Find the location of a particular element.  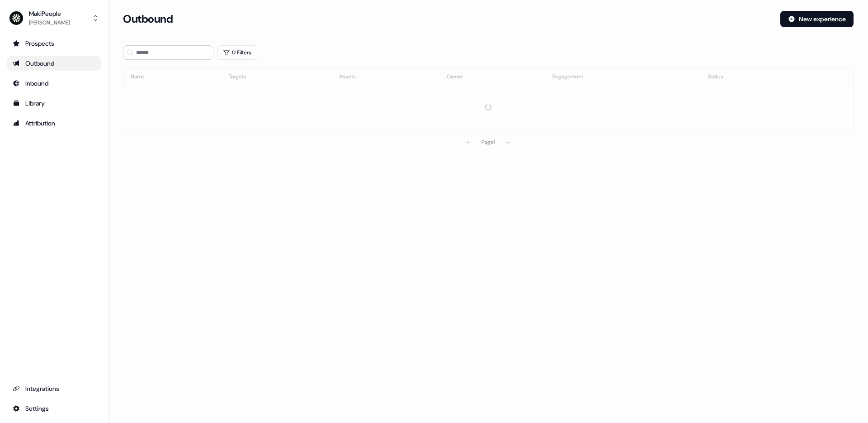

a: Go to attribution is located at coordinates (54, 123).